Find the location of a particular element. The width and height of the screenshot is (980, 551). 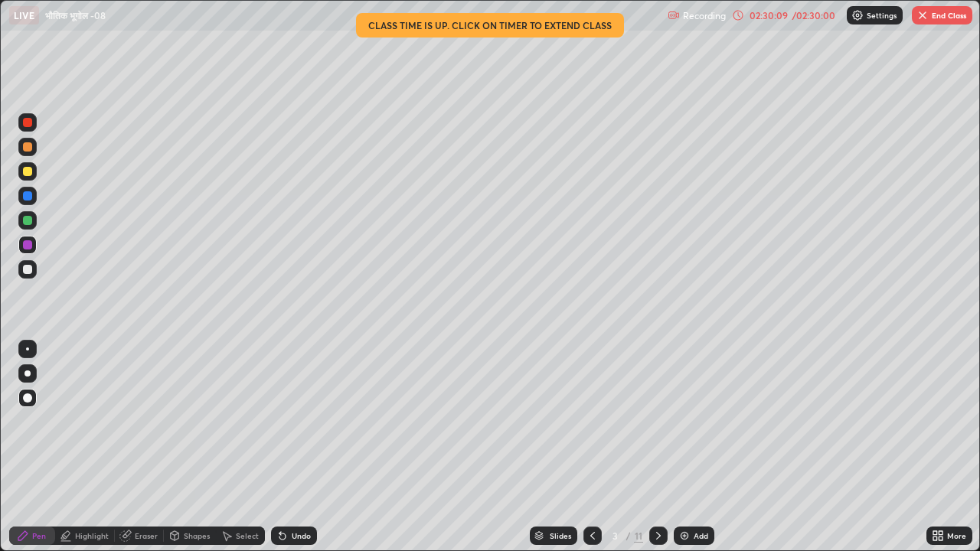

button: End Class is located at coordinates (942, 15).